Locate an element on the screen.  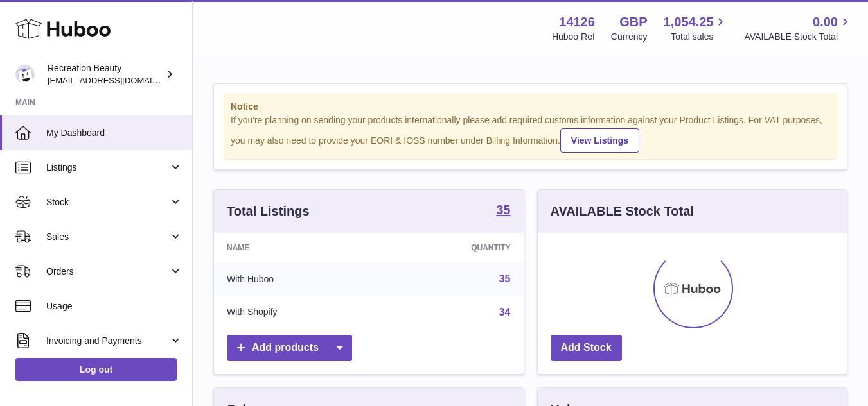
span: 0.00 is located at coordinates (825, 22).